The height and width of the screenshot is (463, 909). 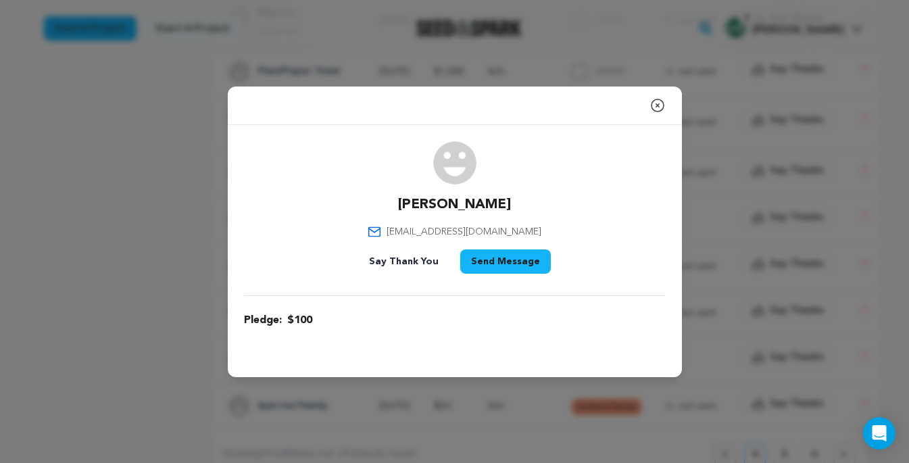 What do you see at coordinates (299, 320) in the screenshot?
I see `span: $100` at bounding box center [299, 320].